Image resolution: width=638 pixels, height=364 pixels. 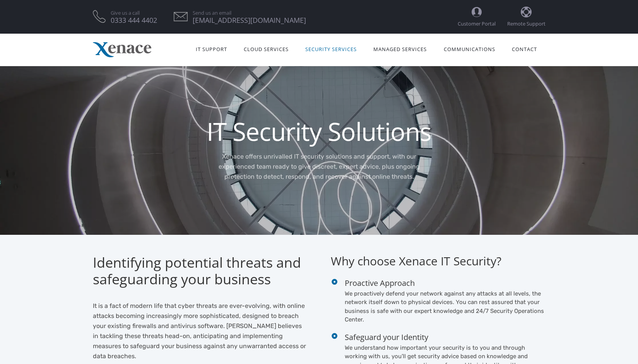 What do you see at coordinates (199, 330) in the screenshot?
I see `span: It is a fact of modern life that cyber threats are ever-evolving, with online attacks becoming in...` at bounding box center [199, 330].